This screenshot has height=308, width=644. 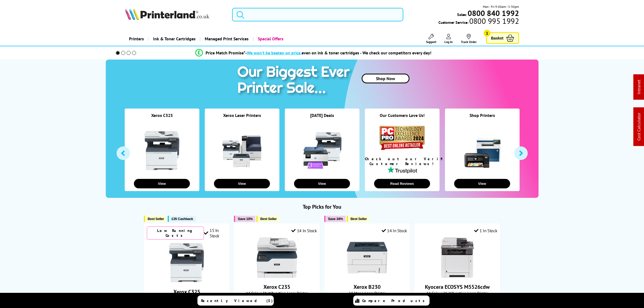 What do you see at coordinates (494, 21) in the screenshot?
I see `span: 0800 995 1992` at bounding box center [494, 21].